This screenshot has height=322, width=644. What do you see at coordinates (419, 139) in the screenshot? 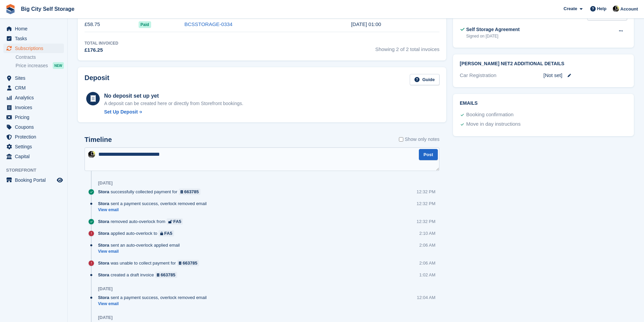
I see `label: Show only notes` at bounding box center [419, 139].